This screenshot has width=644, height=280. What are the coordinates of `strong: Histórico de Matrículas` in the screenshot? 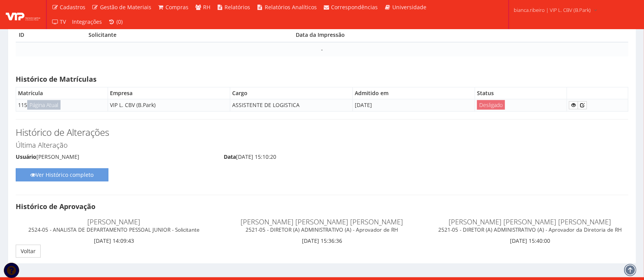 It's located at (56, 79).